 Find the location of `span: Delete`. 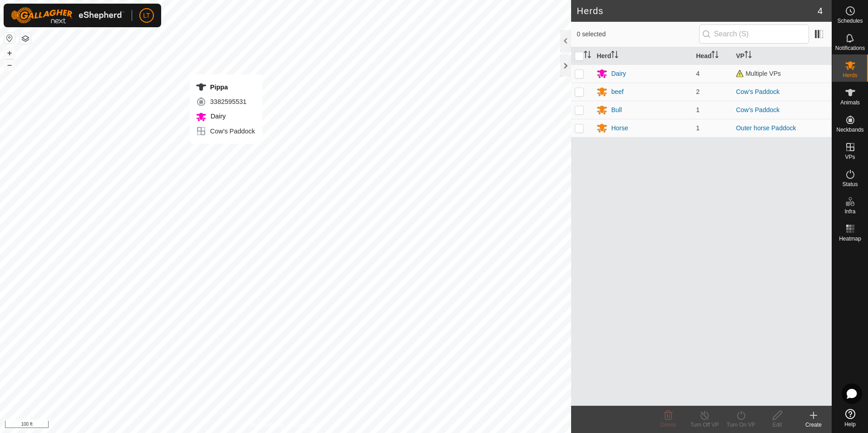

span: Delete is located at coordinates (668, 425).